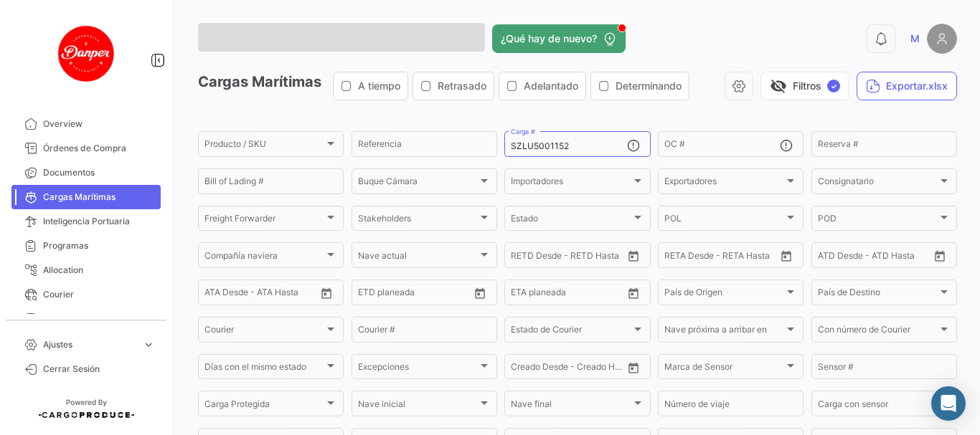 The image size is (980, 435). I want to click on span: M, so click(914, 39).